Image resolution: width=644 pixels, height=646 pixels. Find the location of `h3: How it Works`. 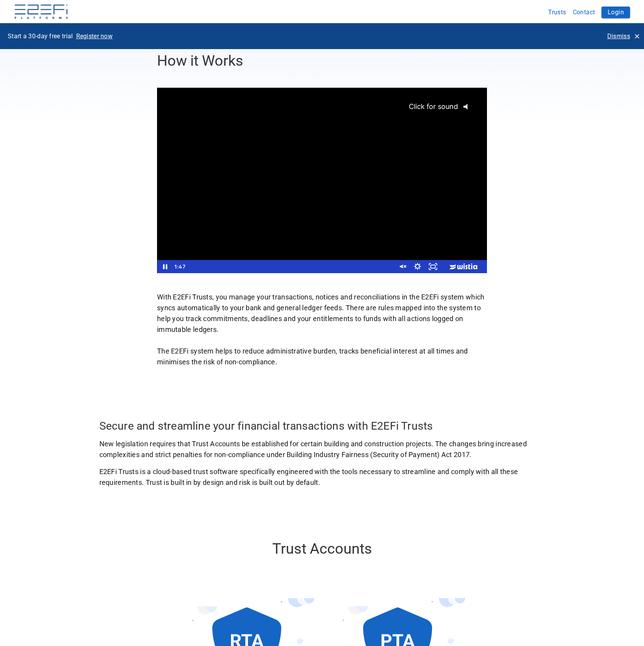

h3: How it Works is located at coordinates (322, 61).